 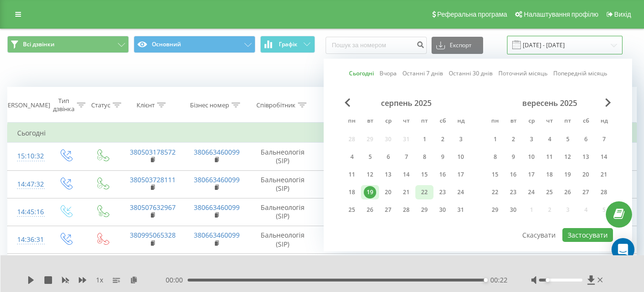 What do you see at coordinates (549, 157) in the screenshot?
I see `div: чт 11 вер 2025 р.` at bounding box center [549, 157].